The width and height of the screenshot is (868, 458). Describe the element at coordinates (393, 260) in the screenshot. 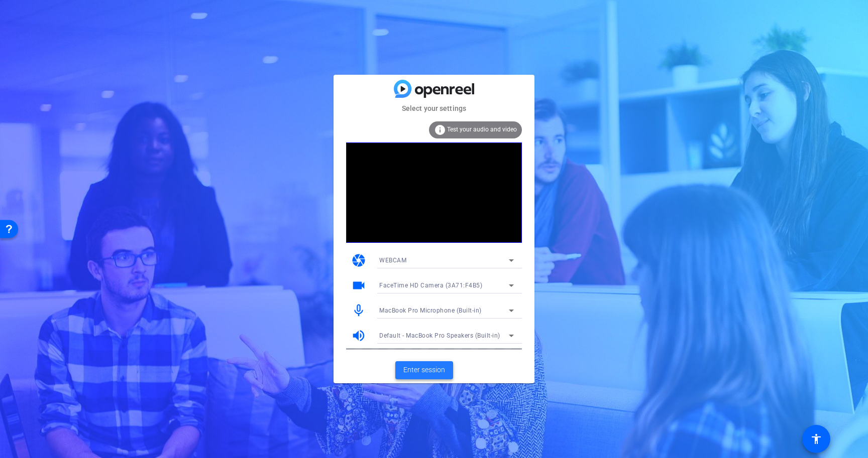

I see `span: WEBCAM` at that location.